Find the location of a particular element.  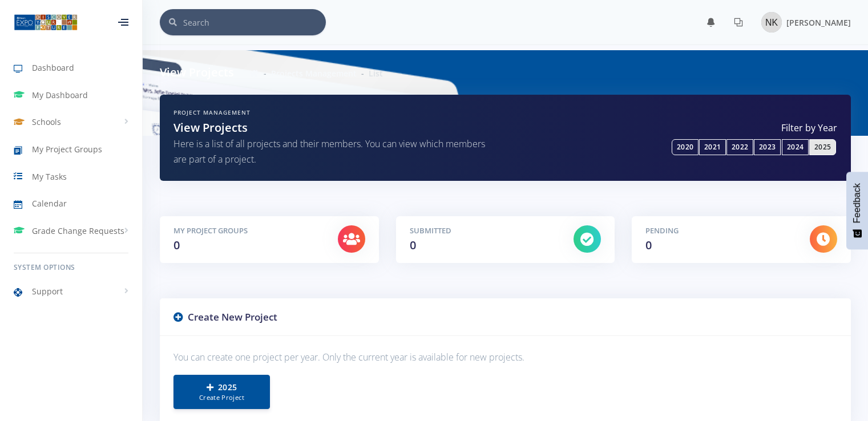

a: 2025Create Project is located at coordinates (222, 392).